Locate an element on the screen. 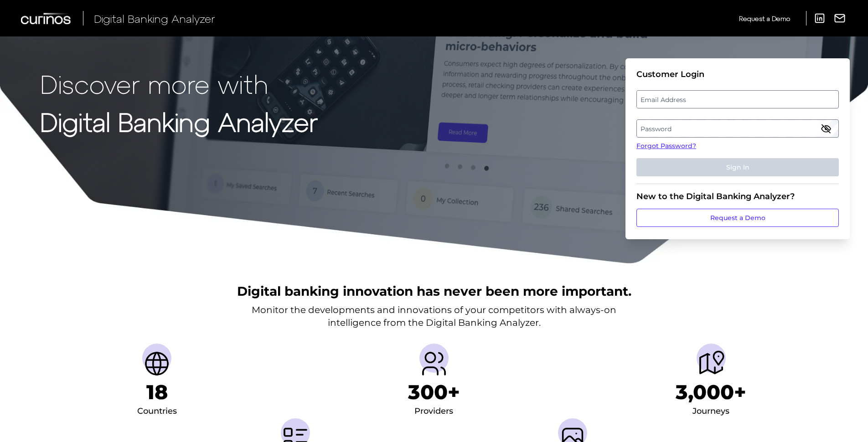  h1: 300+ is located at coordinates (434, 392).